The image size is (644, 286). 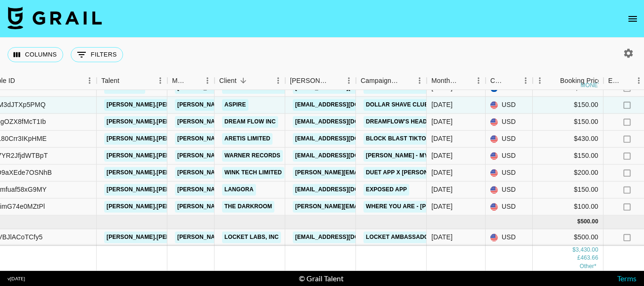 What do you see at coordinates (386, 190) in the screenshot?
I see `a: Exposed app` at bounding box center [386, 190].